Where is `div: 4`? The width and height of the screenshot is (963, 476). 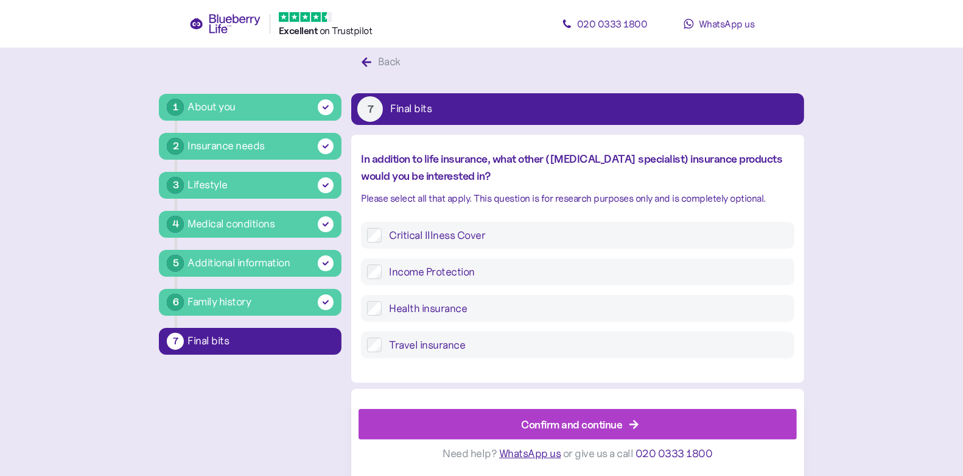
div: 4 is located at coordinates (175, 224).